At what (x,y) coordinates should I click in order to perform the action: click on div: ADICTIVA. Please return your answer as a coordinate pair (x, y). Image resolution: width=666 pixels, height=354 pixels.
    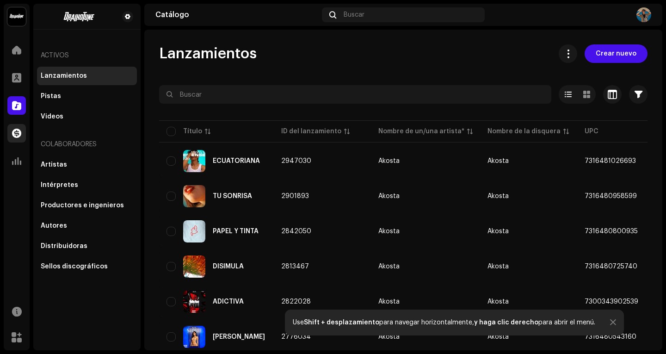
    Looking at the image, I should click on (228, 301).